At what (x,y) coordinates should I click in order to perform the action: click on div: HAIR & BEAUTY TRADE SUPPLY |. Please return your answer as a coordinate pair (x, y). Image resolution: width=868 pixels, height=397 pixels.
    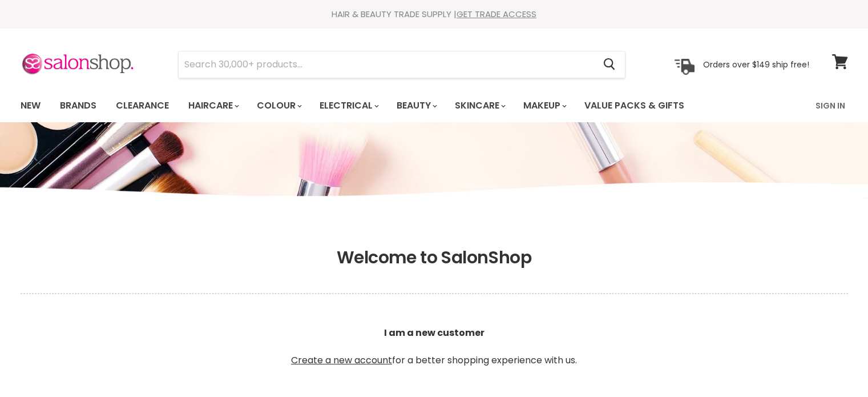
    Looking at the image, I should click on (434, 14).